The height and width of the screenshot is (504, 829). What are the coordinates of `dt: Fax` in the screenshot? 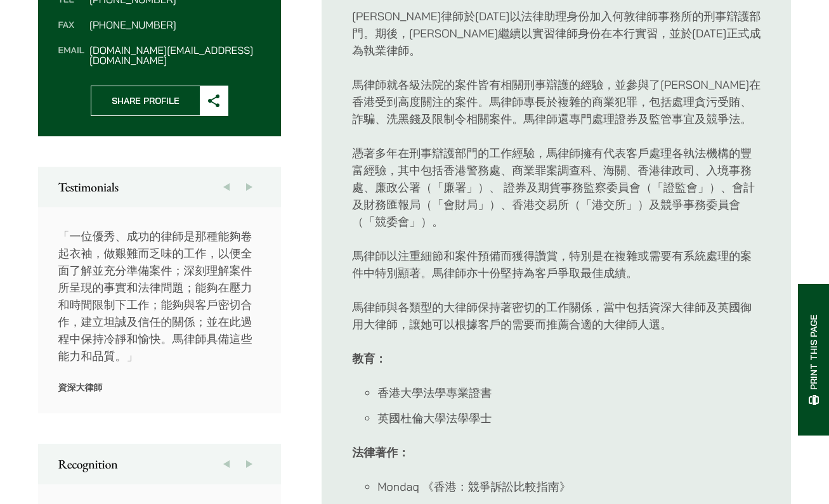 It's located at (71, 32).